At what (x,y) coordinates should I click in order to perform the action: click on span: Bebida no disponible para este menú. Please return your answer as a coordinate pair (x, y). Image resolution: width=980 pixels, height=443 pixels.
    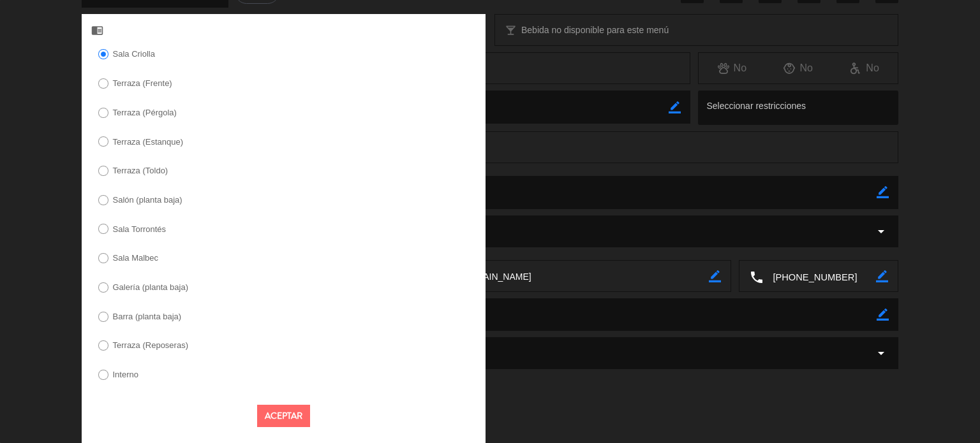
    Looking at the image, I should click on (594, 30).